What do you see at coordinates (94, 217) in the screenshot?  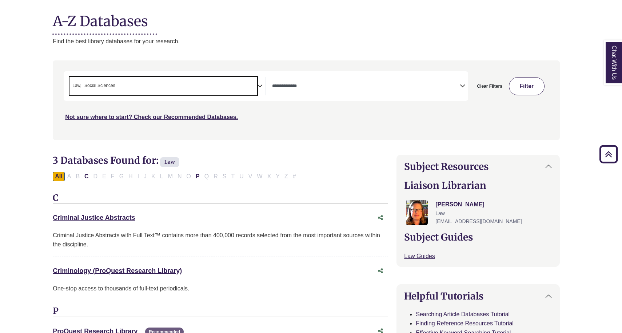 I see `a: Criminal Justice Abstracts` at bounding box center [94, 217].